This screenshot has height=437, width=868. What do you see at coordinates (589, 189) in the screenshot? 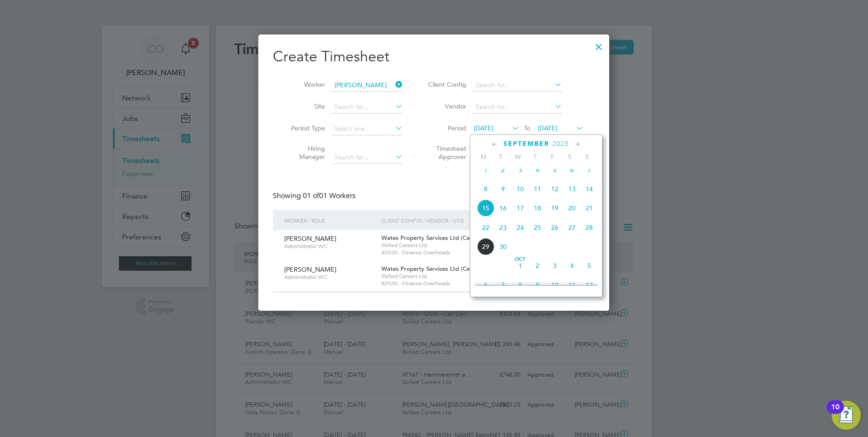
I see `span: 14` at bounding box center [589, 189].